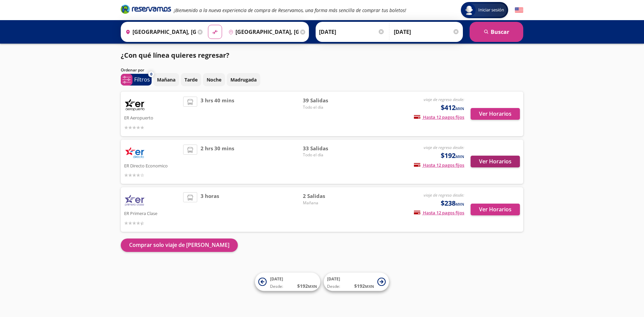 The width and height of the screenshot is (644, 317). What do you see at coordinates (262, 32) in the screenshot?
I see `input: Buscar Destino` at bounding box center [262, 32].